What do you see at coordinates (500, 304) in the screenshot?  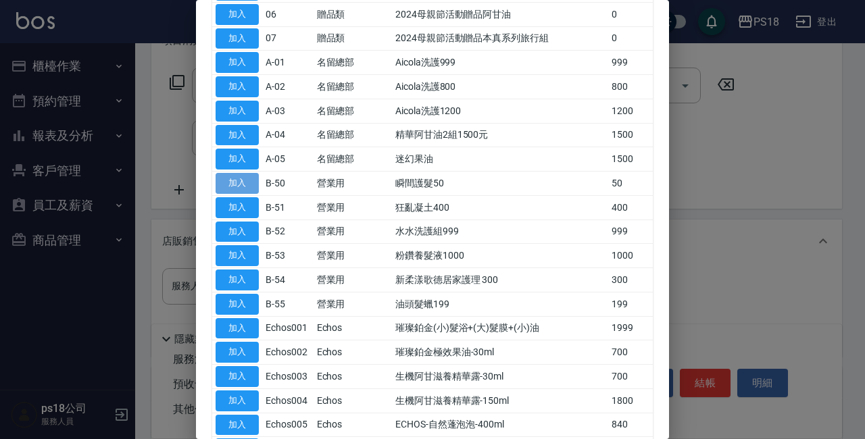 I see `td: 油頭髮蠟199` at bounding box center [500, 304].